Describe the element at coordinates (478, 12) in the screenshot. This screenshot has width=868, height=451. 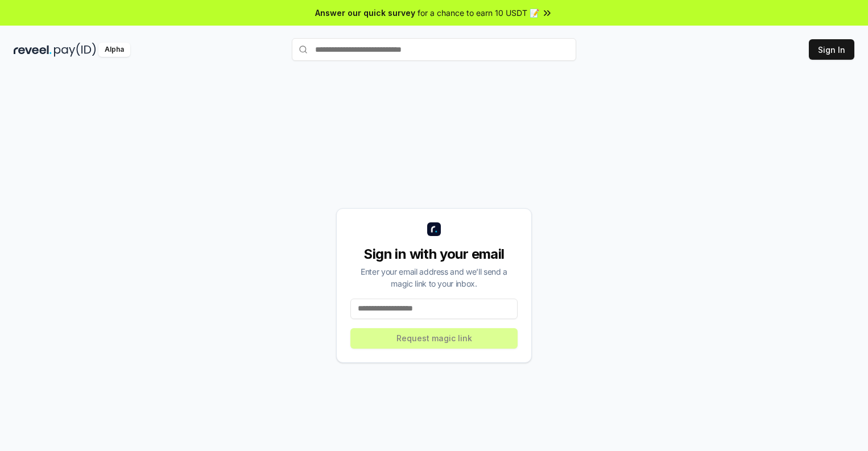
I see `span: for a chance to earn 10 USDT 📝` at that location.